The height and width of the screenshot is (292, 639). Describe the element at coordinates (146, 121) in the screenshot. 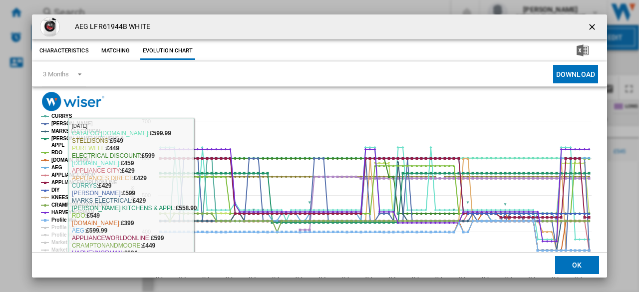

I see `tspan: 700` at that location.